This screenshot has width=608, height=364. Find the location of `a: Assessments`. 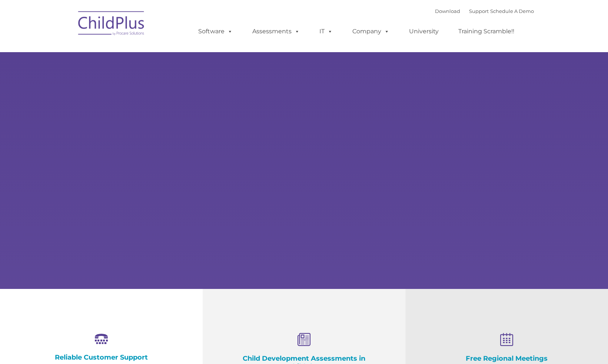

a: Assessments is located at coordinates (276, 31).